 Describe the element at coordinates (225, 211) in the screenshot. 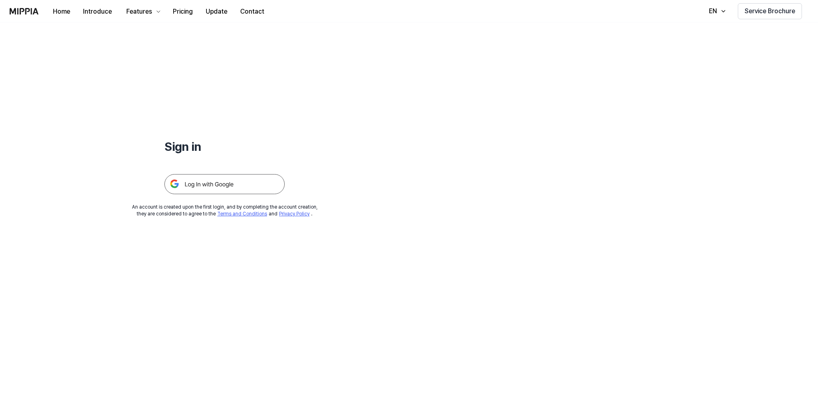

I see `div: An account is created upon the first login, and by completing the account creation, they are cons...` at that location.